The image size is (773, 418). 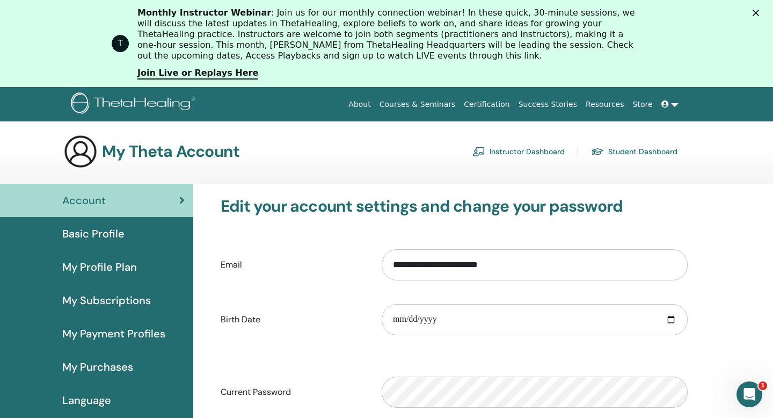 I want to click on h3: My Theta Account, so click(x=171, y=151).